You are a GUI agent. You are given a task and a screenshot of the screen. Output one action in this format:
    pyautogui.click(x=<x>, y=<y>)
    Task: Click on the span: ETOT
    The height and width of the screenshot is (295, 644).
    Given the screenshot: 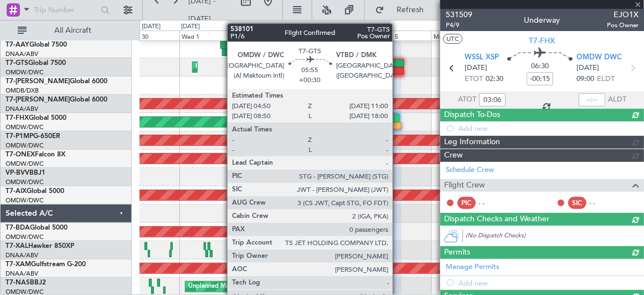 What is the action you would take?
    pyautogui.click(x=474, y=79)
    